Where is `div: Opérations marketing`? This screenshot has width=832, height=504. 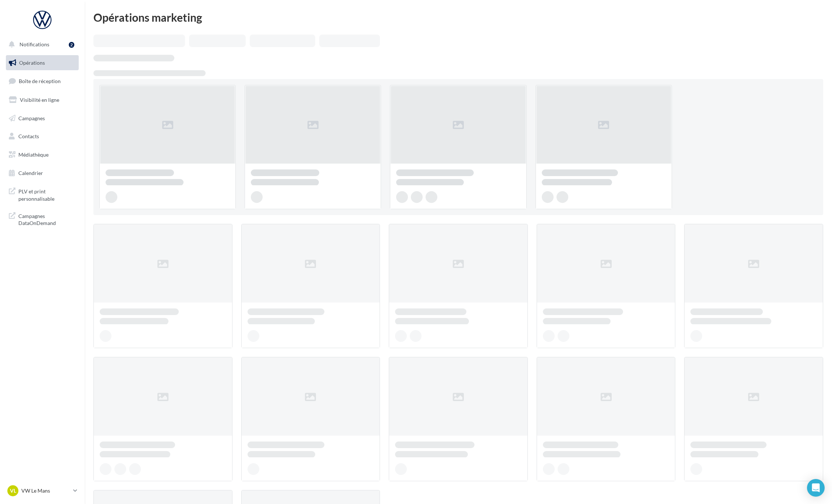 div: Opérations marketing is located at coordinates (458, 17).